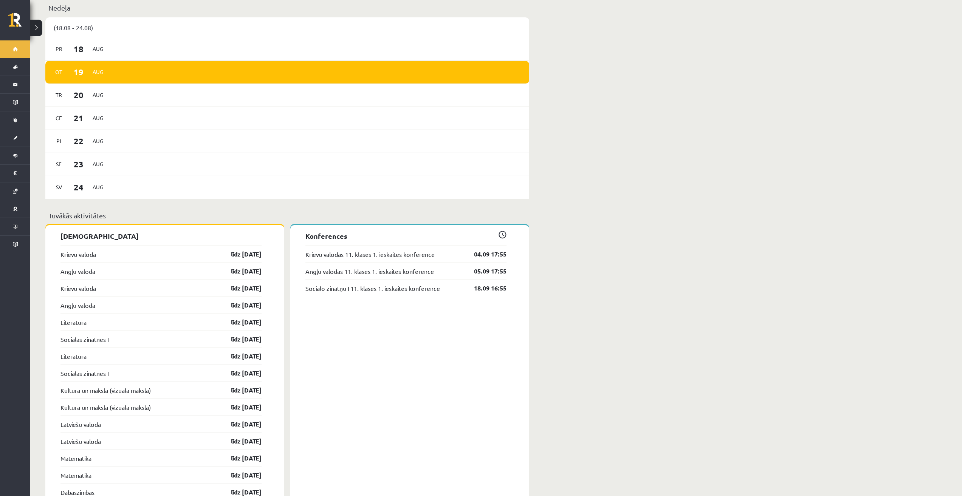 This screenshot has height=496, width=962. Describe the element at coordinates (79, 118) in the screenshot. I see `span: 21` at that location.